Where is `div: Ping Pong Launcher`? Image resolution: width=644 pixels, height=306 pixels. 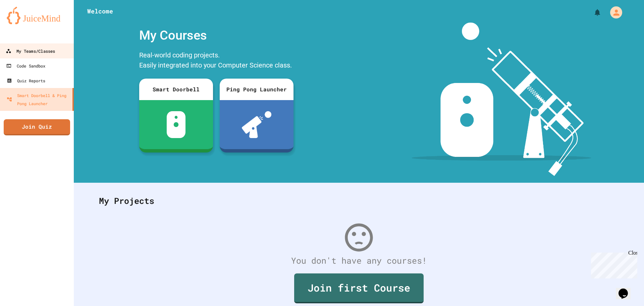
div: Ping Pong Launcher is located at coordinates (257, 89).